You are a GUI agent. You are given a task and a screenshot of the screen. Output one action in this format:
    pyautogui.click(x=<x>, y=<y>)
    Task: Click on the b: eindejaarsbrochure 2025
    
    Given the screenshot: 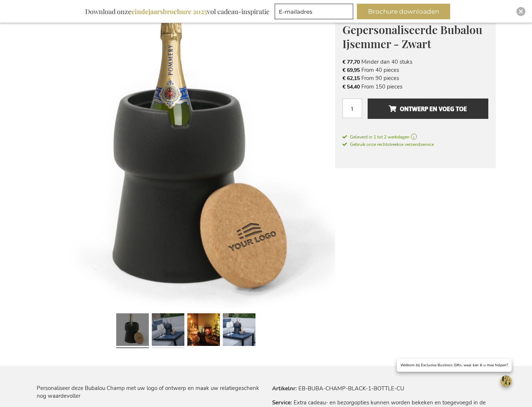 What is the action you would take?
    pyautogui.click(x=169, y=12)
    